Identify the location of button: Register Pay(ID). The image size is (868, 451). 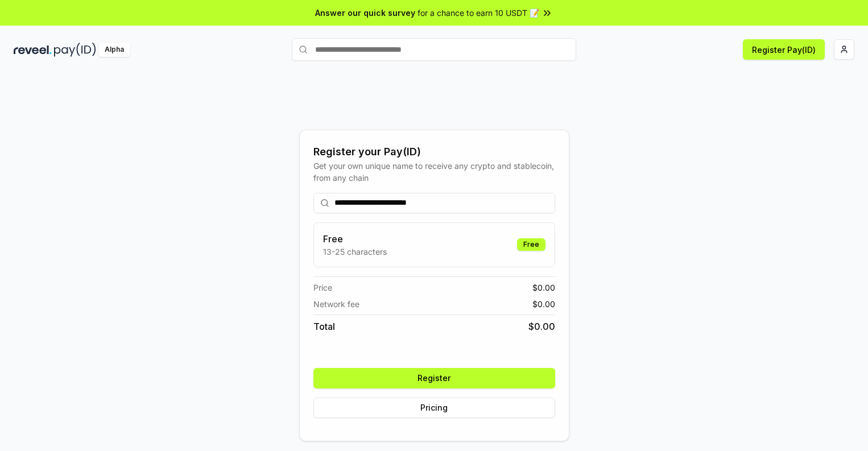
(784, 49).